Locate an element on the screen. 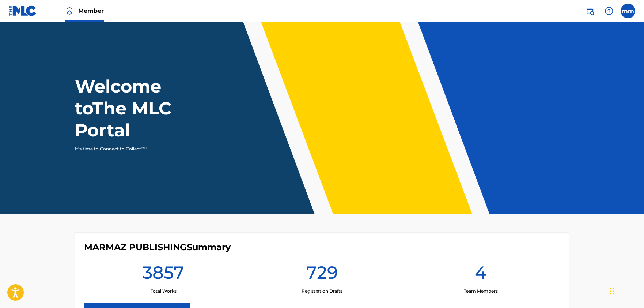 This screenshot has width=644, height=308. div: Help is located at coordinates (609, 11).